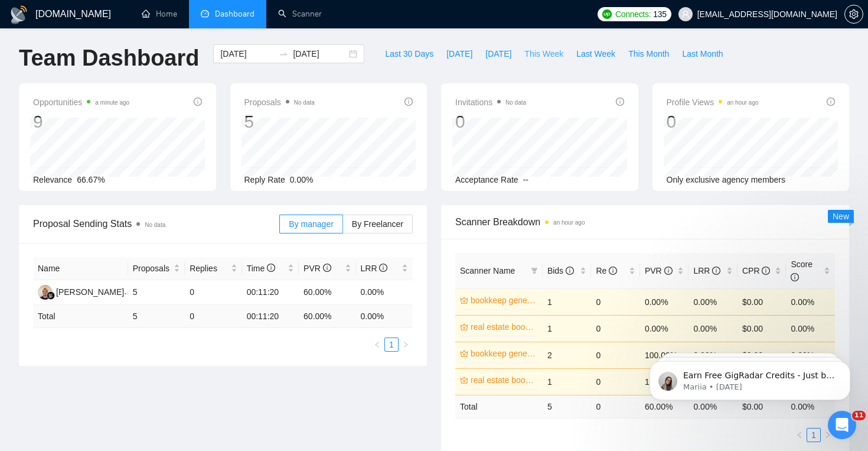 The height and width of the screenshot is (451, 868). What do you see at coordinates (814, 435) in the screenshot?
I see `a: 1` at bounding box center [814, 435].